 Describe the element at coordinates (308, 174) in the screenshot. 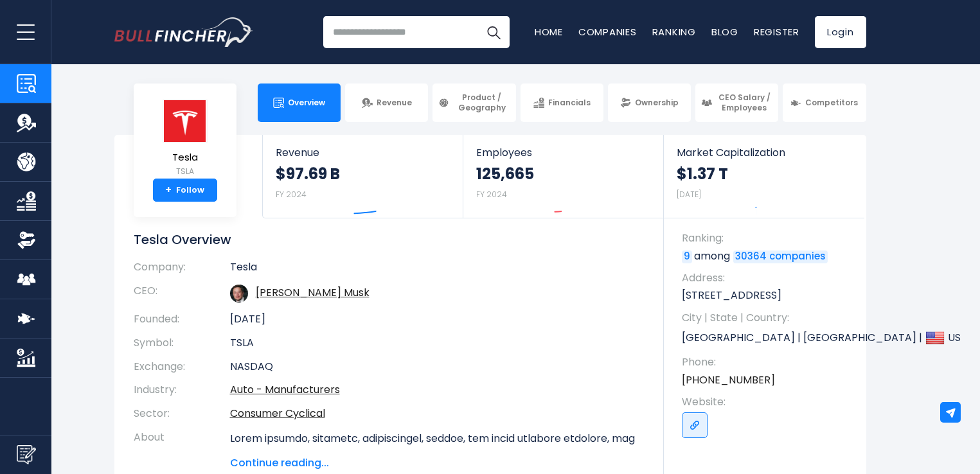

I see `strong: $97.69 B` at that location.